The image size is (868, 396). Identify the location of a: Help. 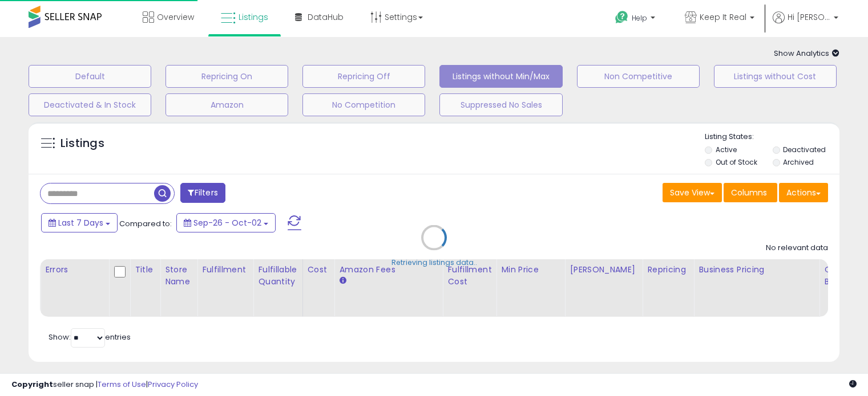
(637, 20).